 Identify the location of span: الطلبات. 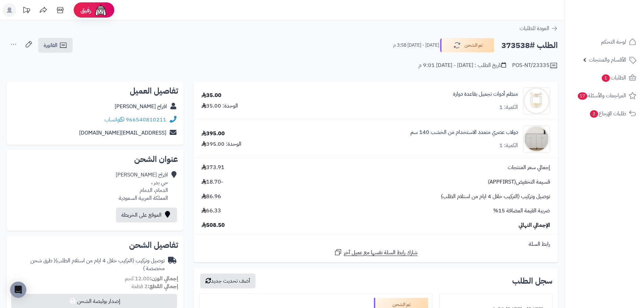
(613, 78).